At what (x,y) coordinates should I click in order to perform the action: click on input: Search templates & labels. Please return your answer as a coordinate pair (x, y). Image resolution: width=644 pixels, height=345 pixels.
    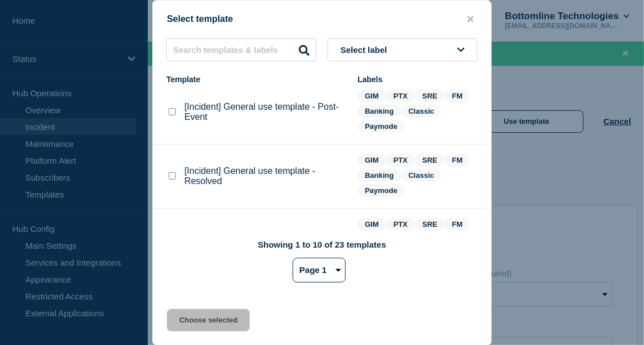
    Looking at the image, I should click on (242, 49).